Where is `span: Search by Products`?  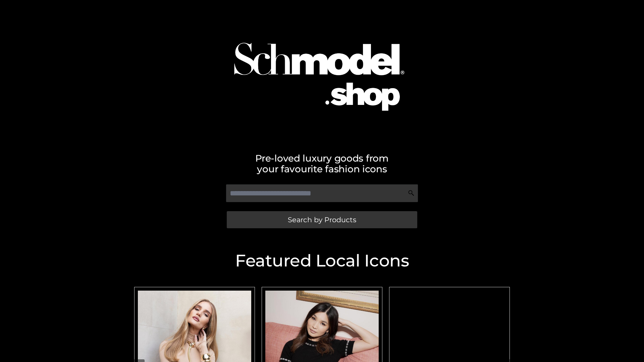
span: Search by Products is located at coordinates (322, 220).